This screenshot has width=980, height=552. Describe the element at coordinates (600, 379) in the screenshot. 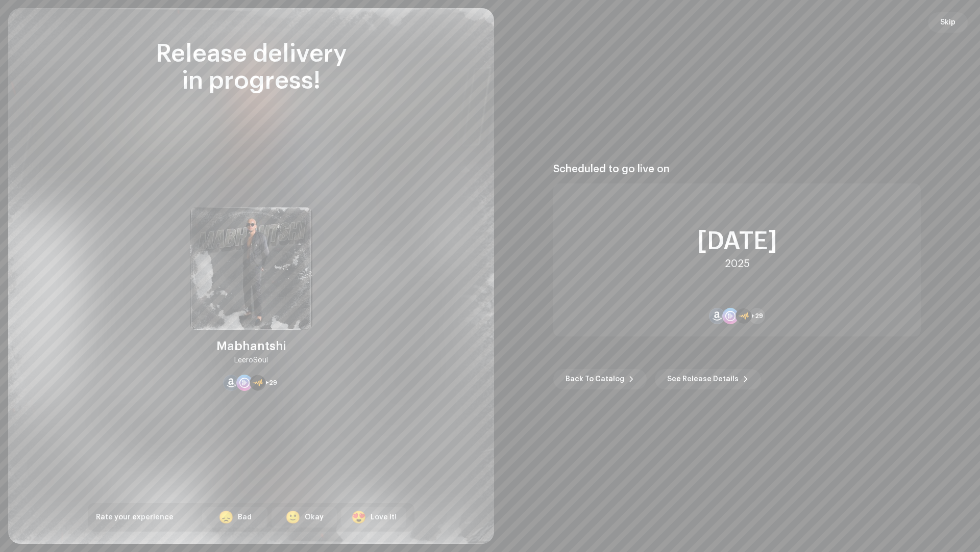

I see `button: Back To Catalog` at that location.